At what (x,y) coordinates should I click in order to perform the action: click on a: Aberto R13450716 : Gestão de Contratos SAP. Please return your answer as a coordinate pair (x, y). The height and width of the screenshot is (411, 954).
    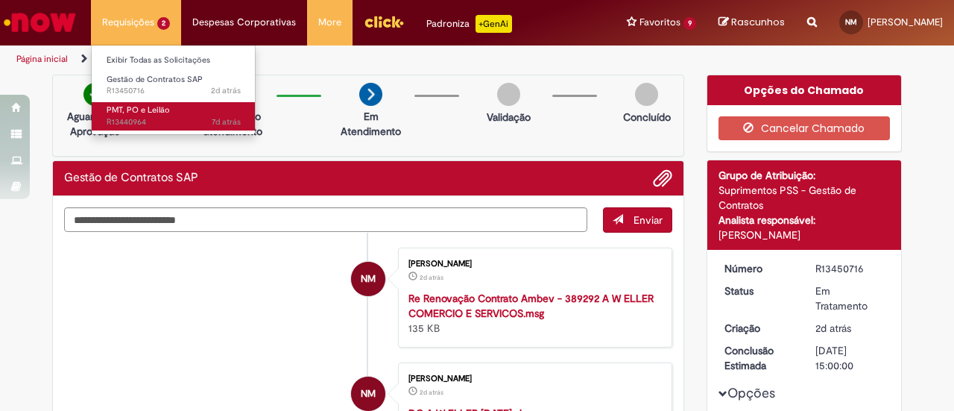
    Looking at the image, I should click on (174, 85).